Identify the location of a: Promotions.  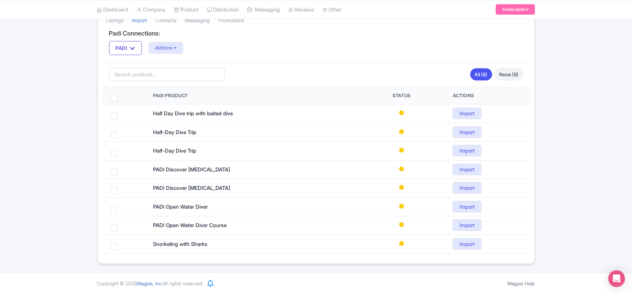
(231, 21).